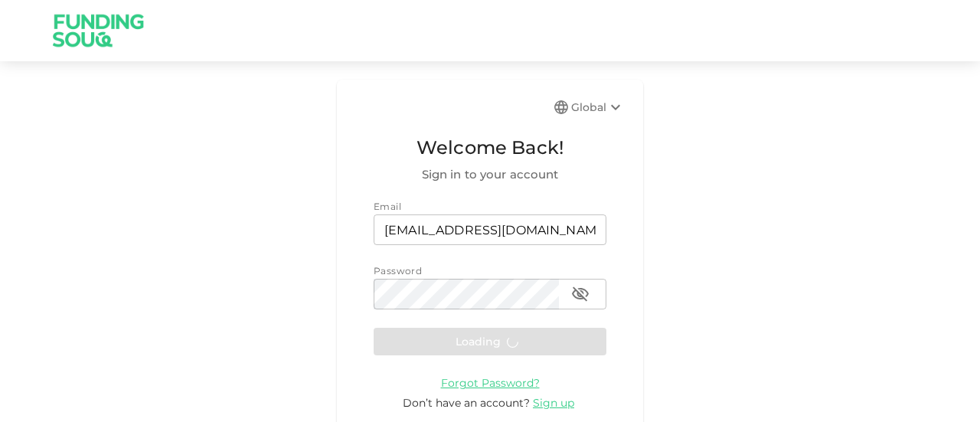  I want to click on span: Welcome Back!, so click(490, 148).